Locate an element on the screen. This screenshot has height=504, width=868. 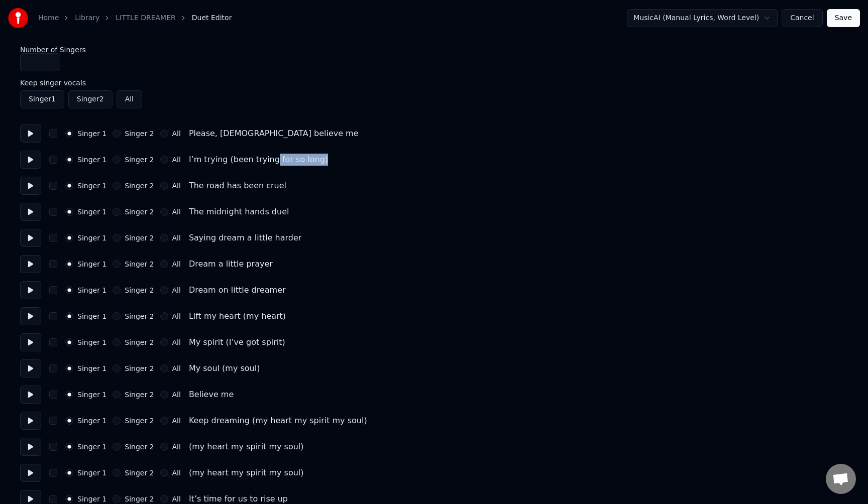
div: Saying dream a little harder is located at coordinates (246, 238).